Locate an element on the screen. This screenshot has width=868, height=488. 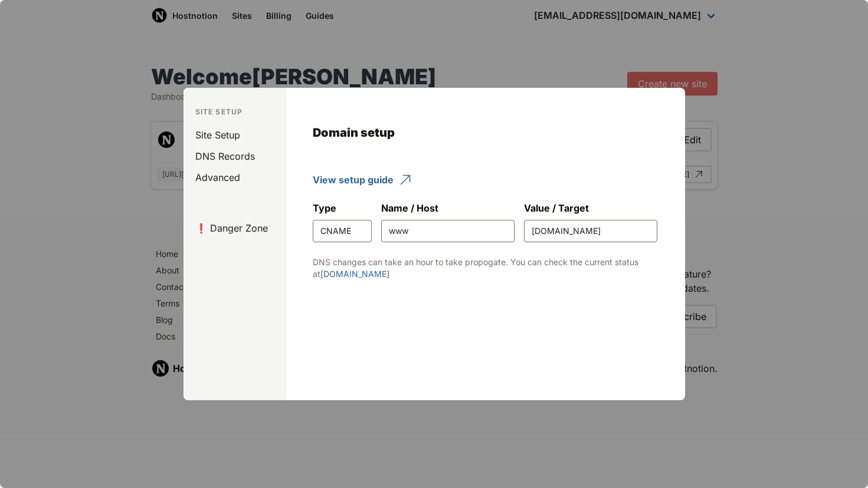
a: DNS Records is located at coordinates (236, 156).